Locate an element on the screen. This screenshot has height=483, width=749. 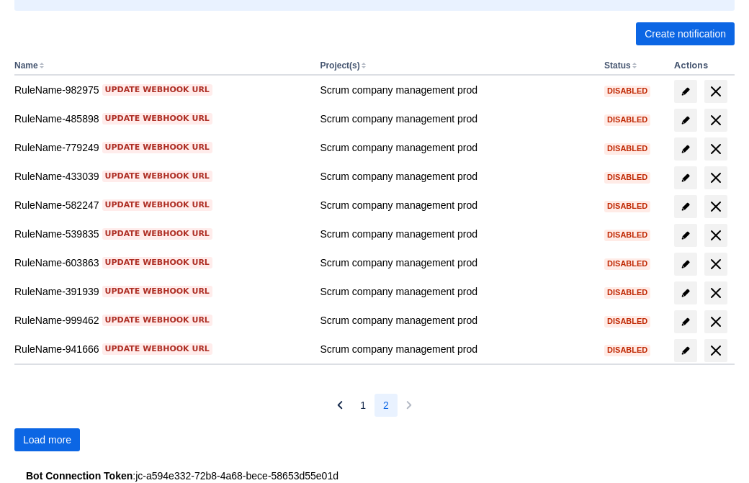
span: 1 is located at coordinates (363, 405).